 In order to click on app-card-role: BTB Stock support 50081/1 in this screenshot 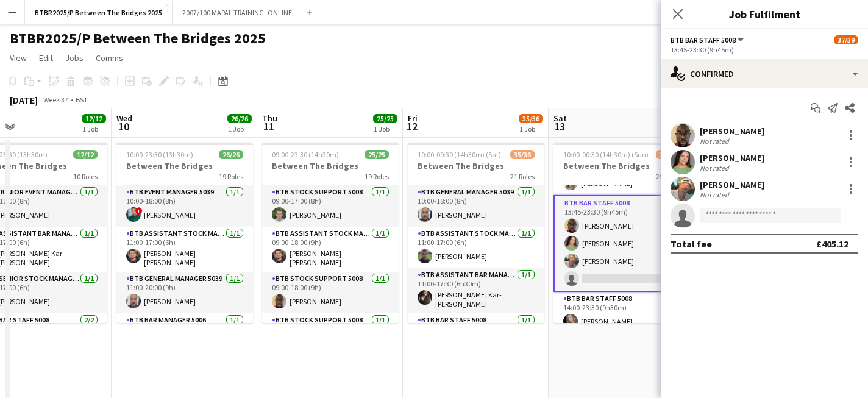, I will do `click(331, 334)`.